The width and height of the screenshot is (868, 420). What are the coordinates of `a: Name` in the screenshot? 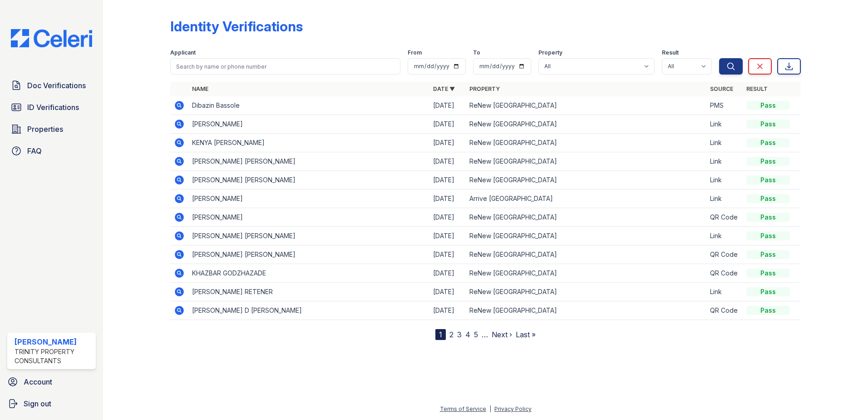 It's located at (200, 88).